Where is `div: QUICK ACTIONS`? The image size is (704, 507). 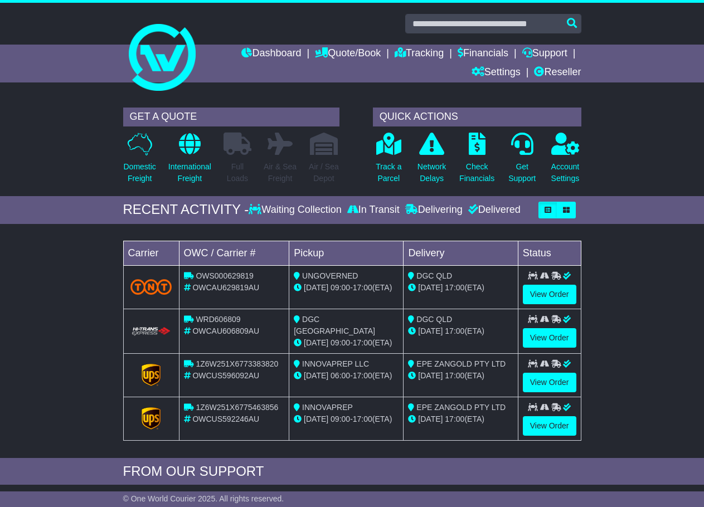
div: QUICK ACTIONS is located at coordinates (477, 117).